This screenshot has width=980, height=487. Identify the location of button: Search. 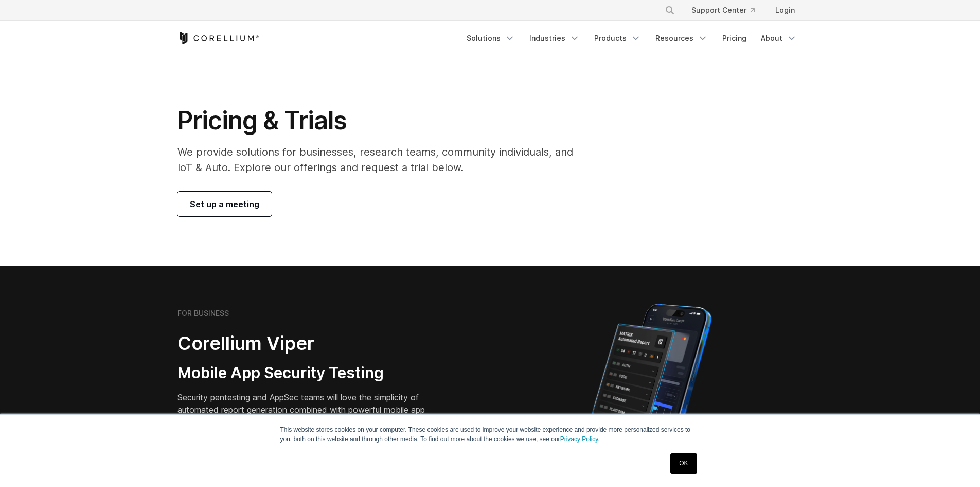
(670, 10).